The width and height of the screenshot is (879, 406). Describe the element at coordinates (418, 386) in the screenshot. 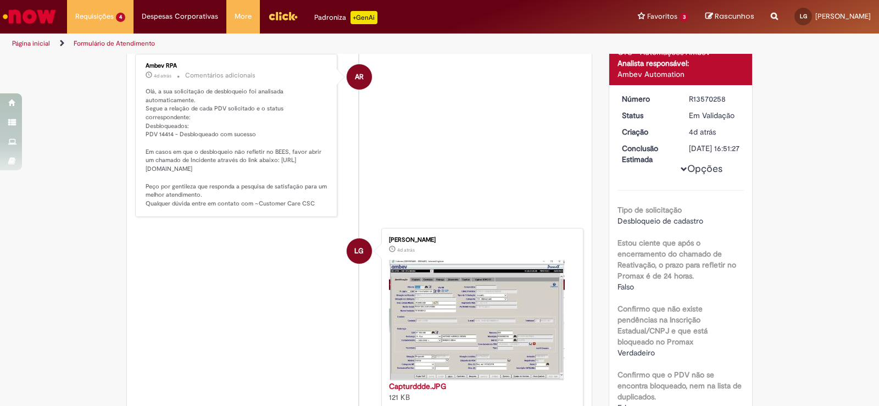

I see `a: Capturddde.JPG` at that location.